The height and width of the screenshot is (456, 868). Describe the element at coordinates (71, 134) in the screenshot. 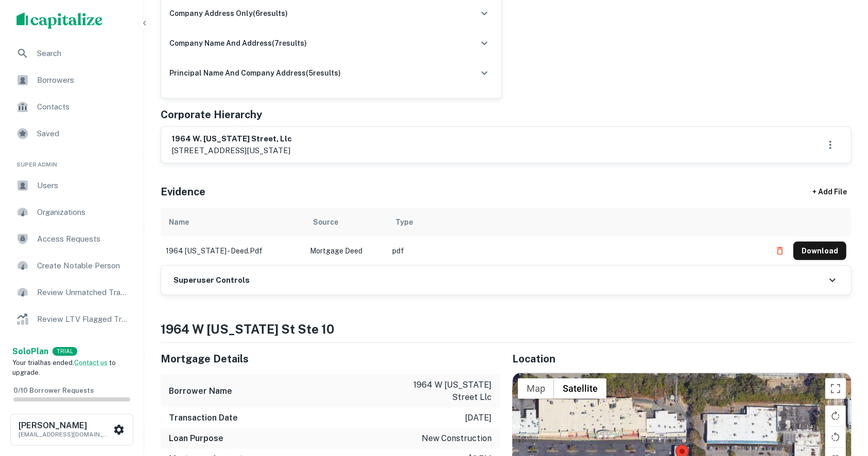

I see `div: Saved` at that location.